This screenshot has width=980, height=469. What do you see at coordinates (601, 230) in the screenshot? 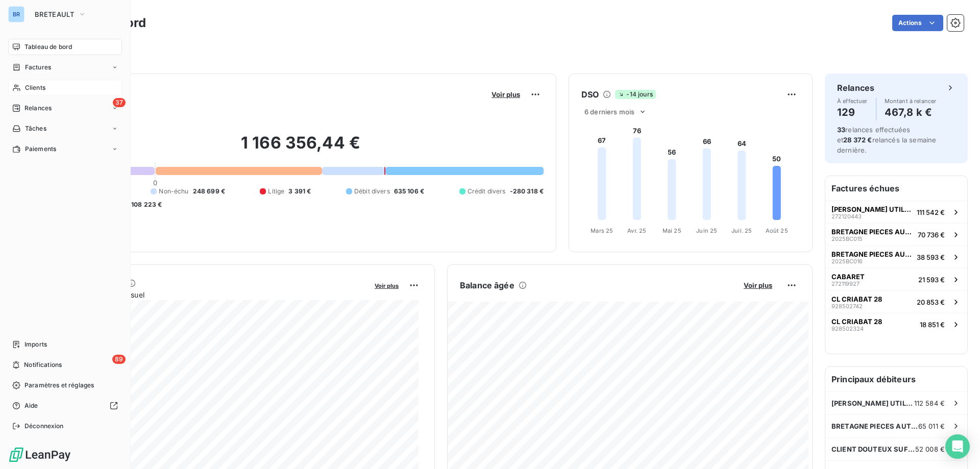
I see `tspan: Mars 25` at bounding box center [601, 230].